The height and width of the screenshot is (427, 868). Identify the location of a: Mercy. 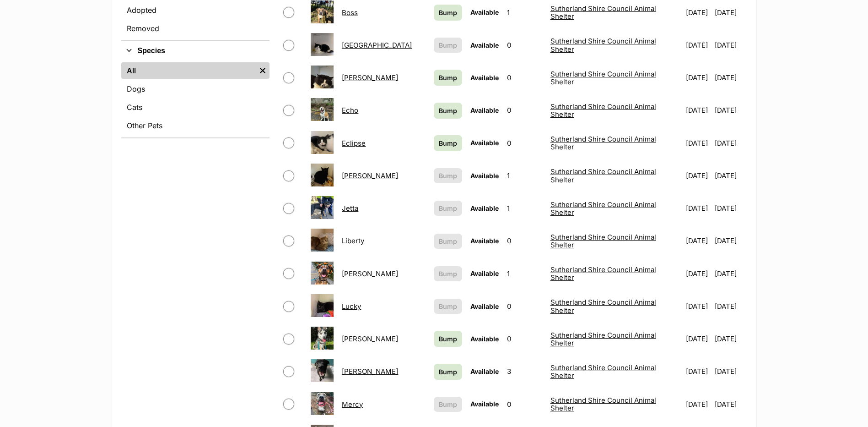
(352, 404).